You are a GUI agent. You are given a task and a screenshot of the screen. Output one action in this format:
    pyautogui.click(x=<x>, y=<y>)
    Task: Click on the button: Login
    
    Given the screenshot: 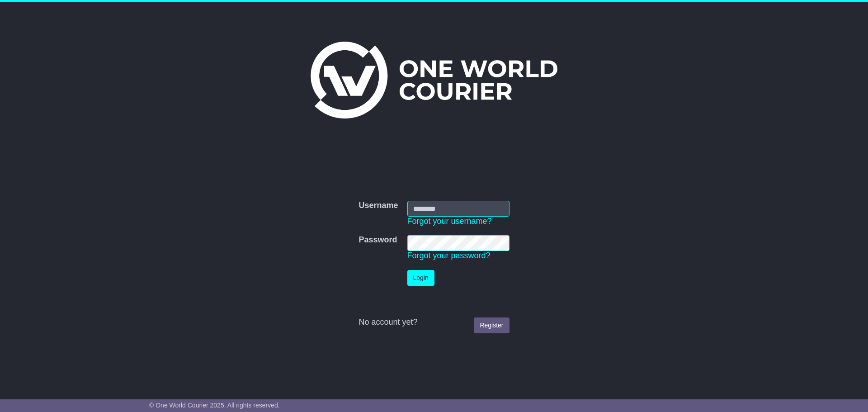 What is the action you would take?
    pyautogui.click(x=421, y=277)
    